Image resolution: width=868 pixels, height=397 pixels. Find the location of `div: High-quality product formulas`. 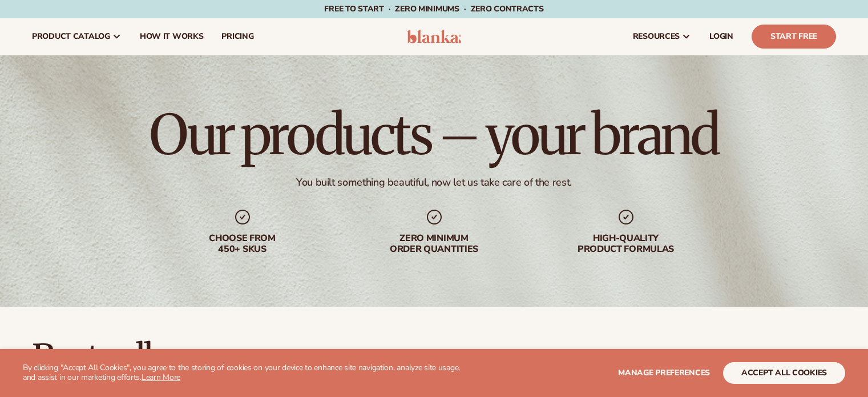

div: High-quality product formulas is located at coordinates (627, 244).